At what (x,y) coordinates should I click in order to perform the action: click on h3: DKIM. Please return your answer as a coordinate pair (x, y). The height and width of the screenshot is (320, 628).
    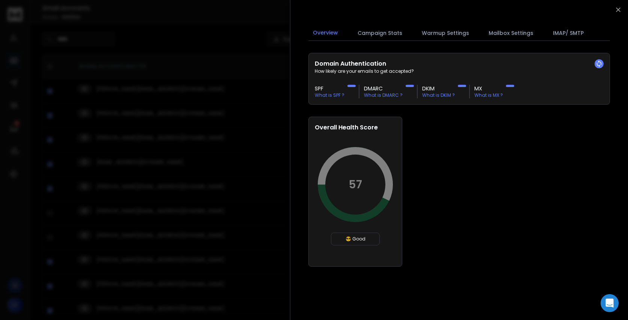
    Looking at the image, I should click on (438, 89).